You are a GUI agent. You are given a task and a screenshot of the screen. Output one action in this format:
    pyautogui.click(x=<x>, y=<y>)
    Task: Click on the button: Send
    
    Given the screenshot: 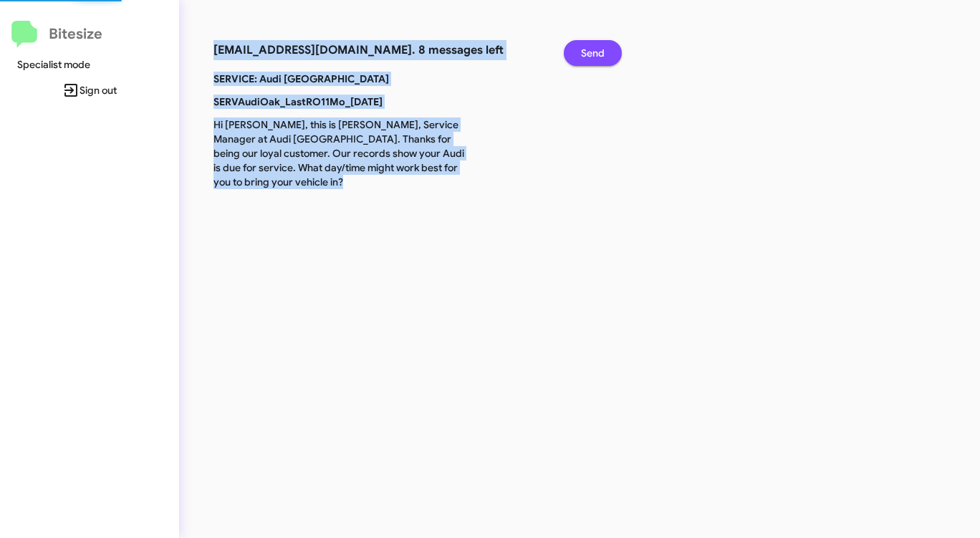 What is the action you would take?
    pyautogui.click(x=592, y=53)
    